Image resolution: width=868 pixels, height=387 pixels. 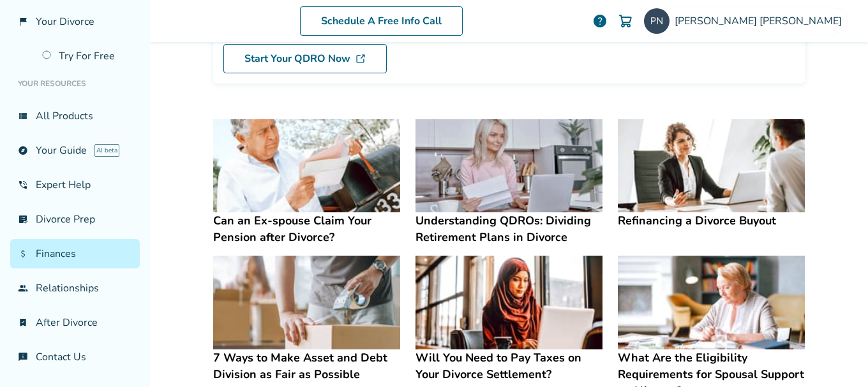 I want to click on a: Start Your QDRO Now, so click(x=305, y=58).